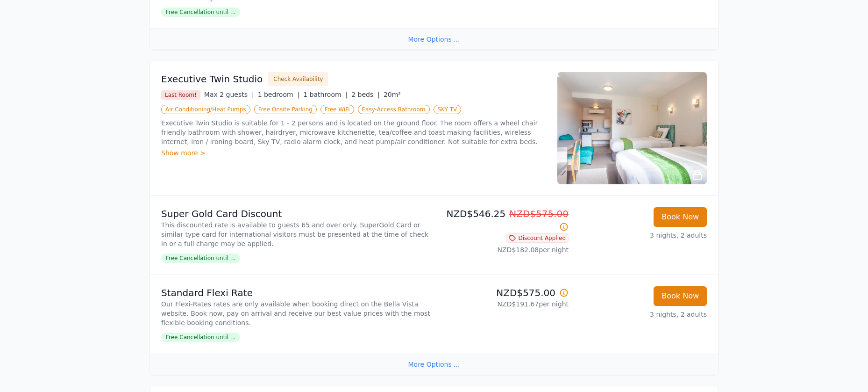  I want to click on p: This discounted rate is available to guests 65 and over only. SuperGold Card or similar type card..., so click(296, 234).